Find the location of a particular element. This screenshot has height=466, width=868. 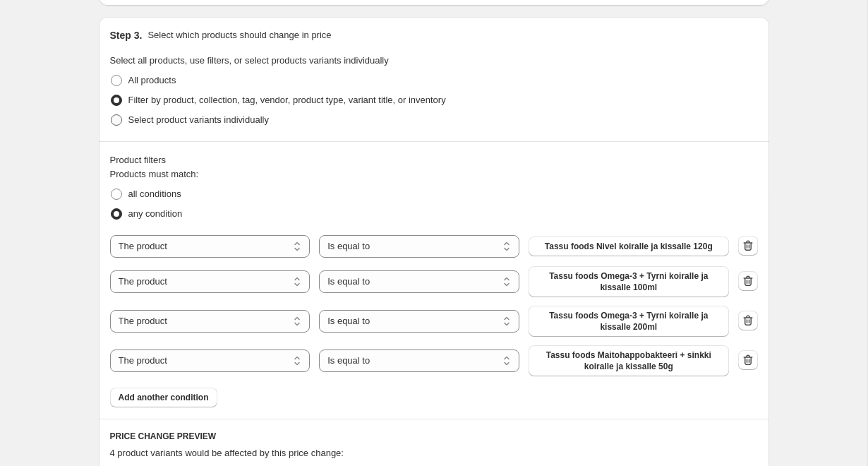

span: 4 product variants would be affected by this price change: is located at coordinates (226, 453).